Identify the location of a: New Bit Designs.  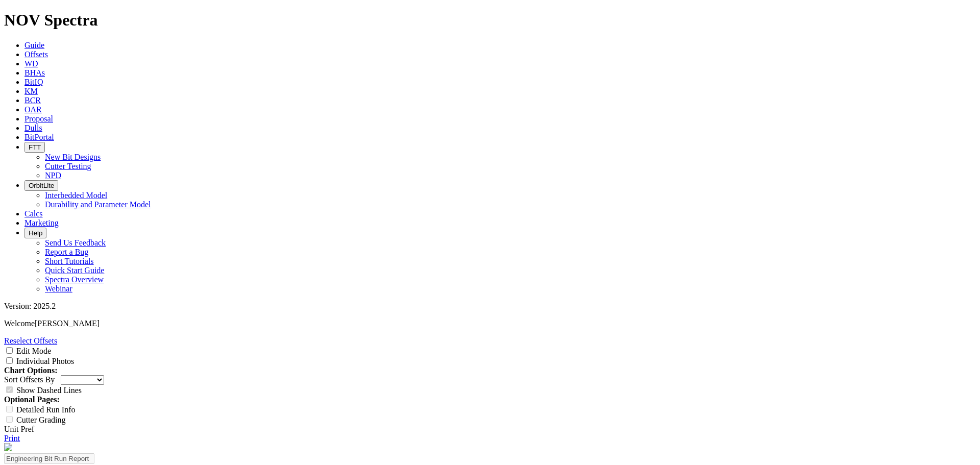
(72, 156).